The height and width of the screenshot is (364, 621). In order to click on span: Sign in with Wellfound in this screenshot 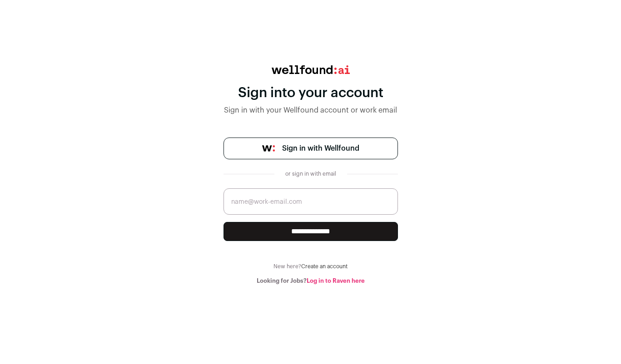, I will do `click(321, 148)`.